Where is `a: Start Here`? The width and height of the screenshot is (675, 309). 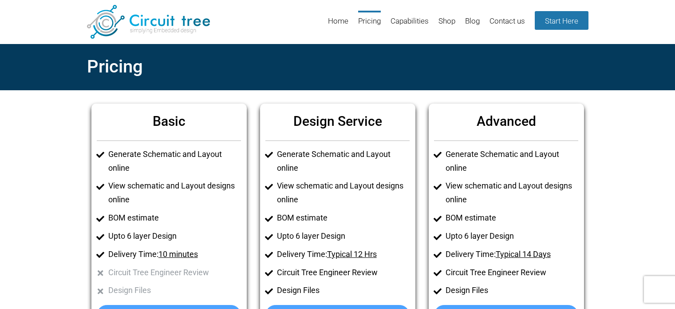
a: Start Here is located at coordinates (562, 20).